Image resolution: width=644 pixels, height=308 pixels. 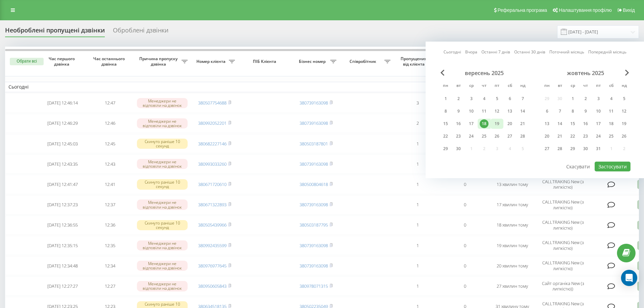 What do you see at coordinates (624, 123) in the screenshot?
I see `div: нд 19 жовт 2025 р.` at bounding box center [624, 123].